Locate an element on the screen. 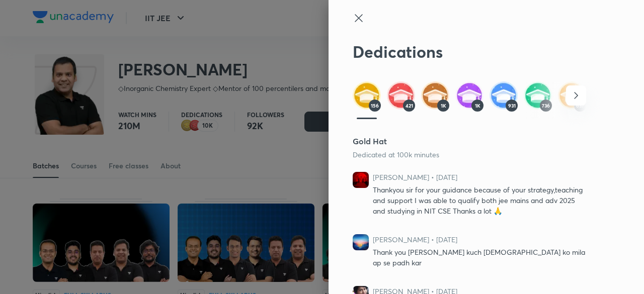 Image resolution: width=644 pixels, height=294 pixels. p: Dedicated at 100k minutes is located at coordinates (469, 154).